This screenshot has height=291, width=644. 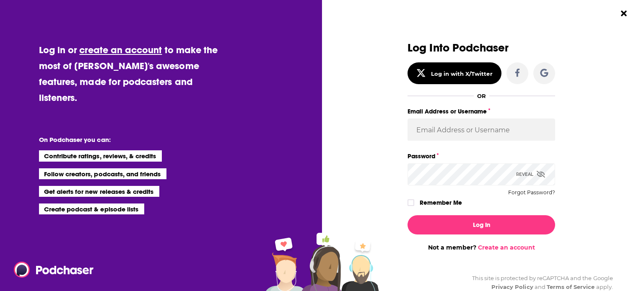 I want to click on a: Terms of Service, so click(x=570, y=287).